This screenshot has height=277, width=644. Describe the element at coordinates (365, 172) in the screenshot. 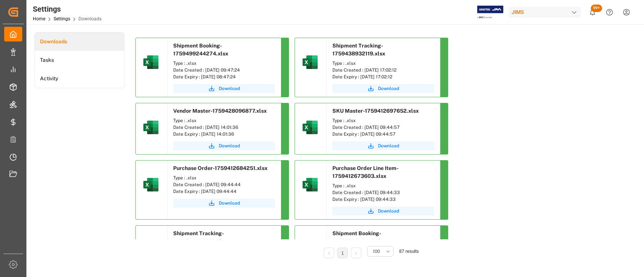

I see `span: Purchase Order Line Item-1759412673603.xlsx` at that location.